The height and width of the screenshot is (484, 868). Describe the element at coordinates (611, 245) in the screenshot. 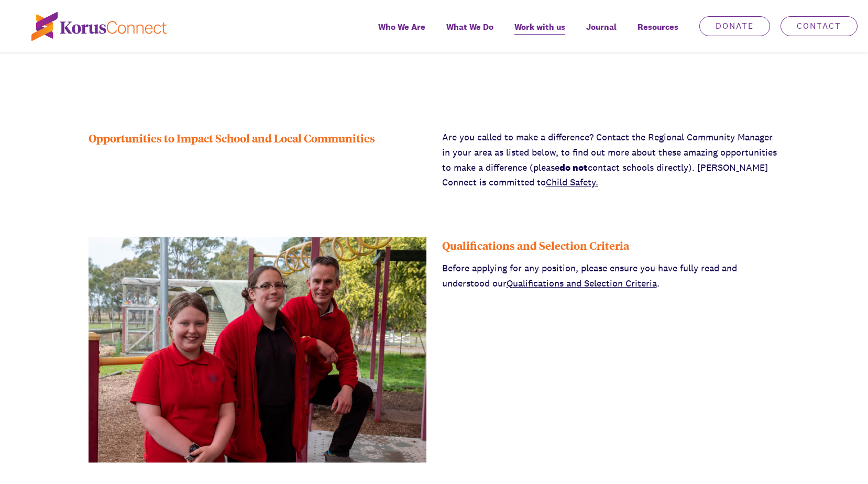

I see `div: Qualifications and Selection Criteria` at that location.